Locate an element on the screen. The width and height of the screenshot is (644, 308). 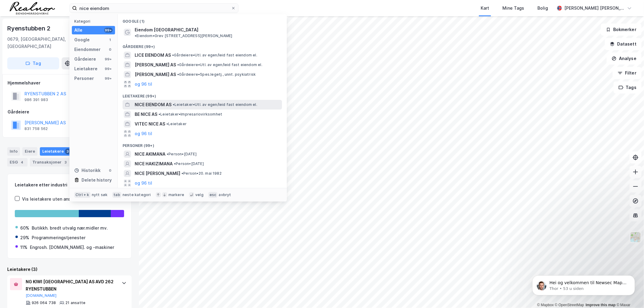
div: avbryt is located at coordinates (225, 195).